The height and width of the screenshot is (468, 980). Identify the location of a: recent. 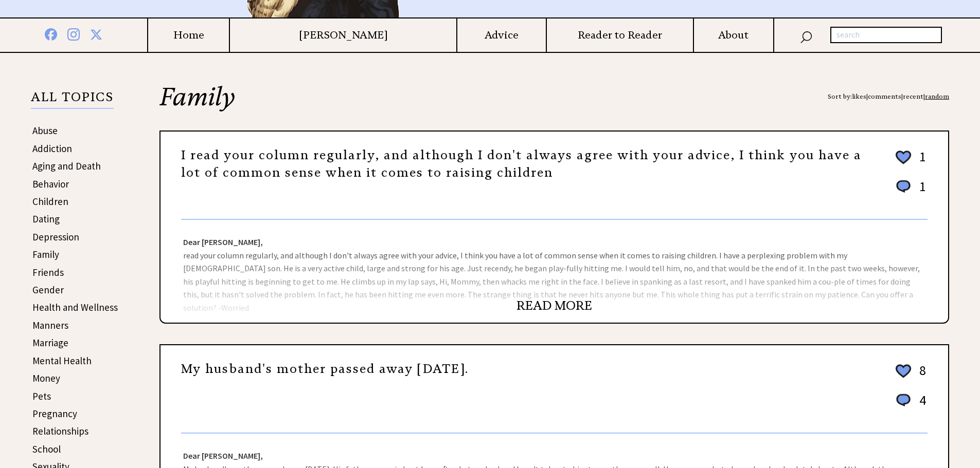
(913, 96).